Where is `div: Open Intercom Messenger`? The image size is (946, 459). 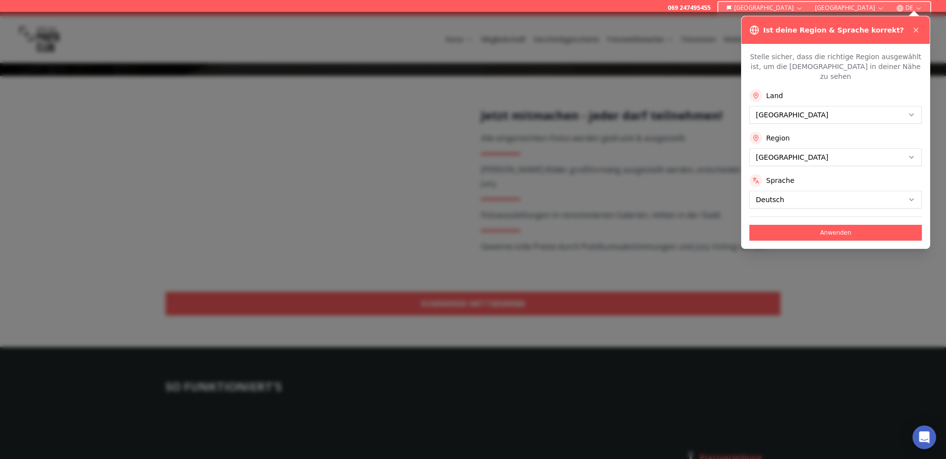
div: Open Intercom Messenger is located at coordinates (924, 437).